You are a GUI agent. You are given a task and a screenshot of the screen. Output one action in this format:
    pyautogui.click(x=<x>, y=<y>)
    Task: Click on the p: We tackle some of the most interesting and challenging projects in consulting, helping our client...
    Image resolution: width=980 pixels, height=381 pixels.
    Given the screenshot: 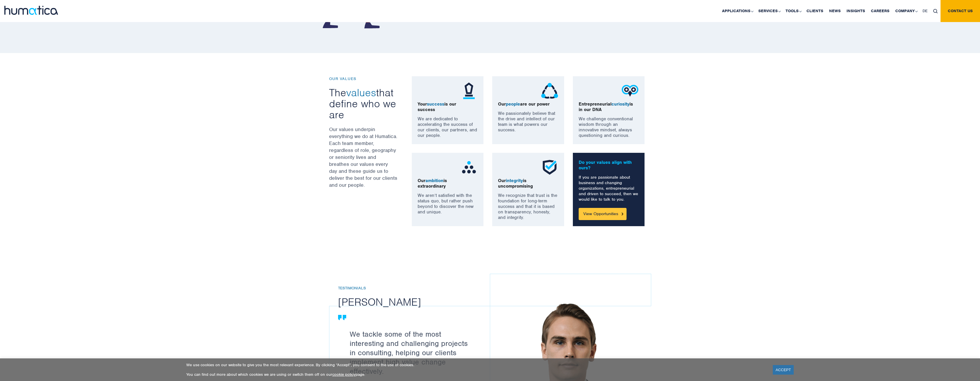 What is the action you would take?
    pyautogui.click(x=413, y=353)
    